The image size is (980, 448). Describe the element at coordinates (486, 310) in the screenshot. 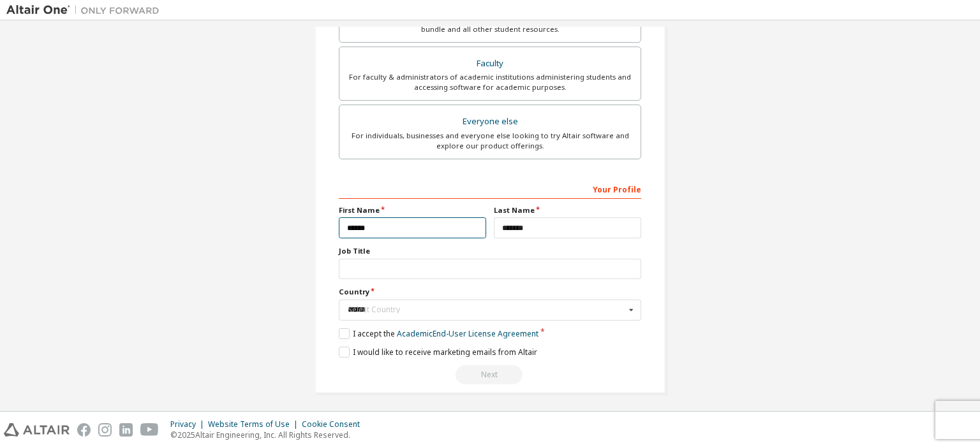

I see `div: Select Country` at that location.